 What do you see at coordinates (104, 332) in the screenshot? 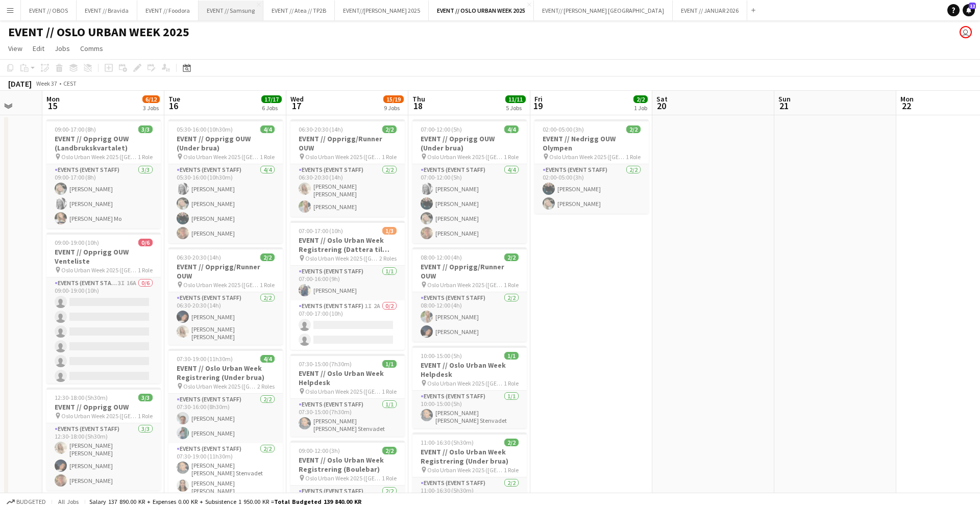
I see `app-card-role: Events (Event Staff)3I16A0/609:00-19:00 (10h)` at bounding box center [104, 332].